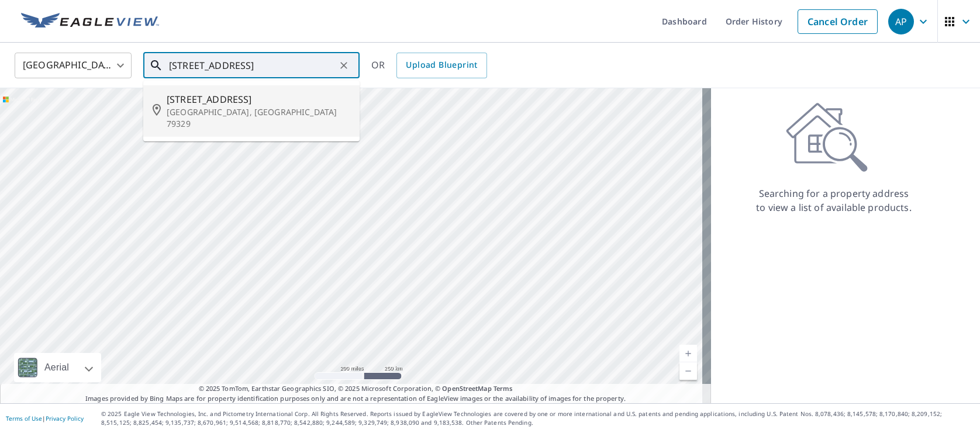 Image resolution: width=980 pixels, height=433 pixels. What do you see at coordinates (252, 66) in the screenshot?
I see `input: Search by address or latitude-longitude` at bounding box center [252, 66].